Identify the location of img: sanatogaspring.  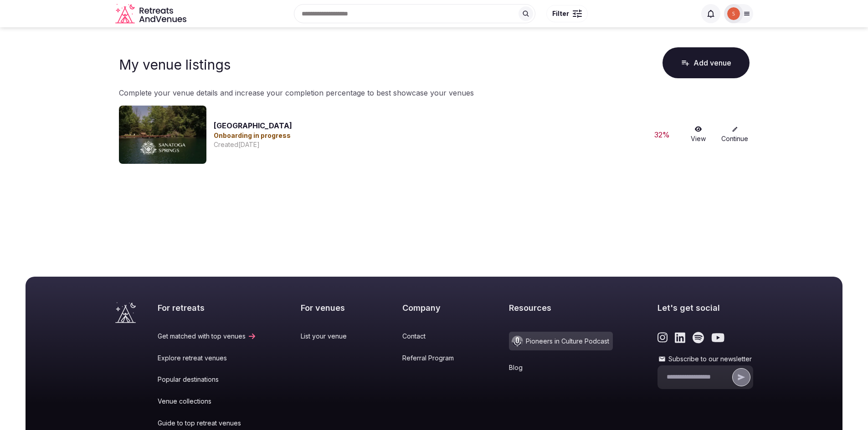
(734, 13).